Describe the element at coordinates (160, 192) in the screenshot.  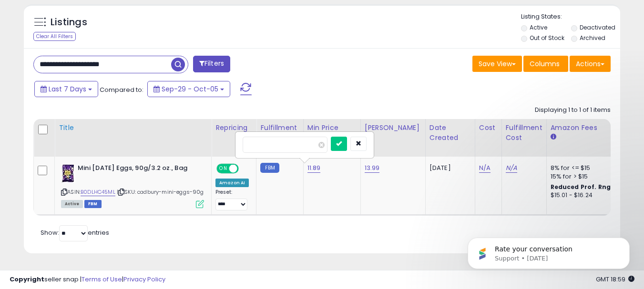
I see `span: | SKU: cadbury-mini-eggs-90g` at that location.